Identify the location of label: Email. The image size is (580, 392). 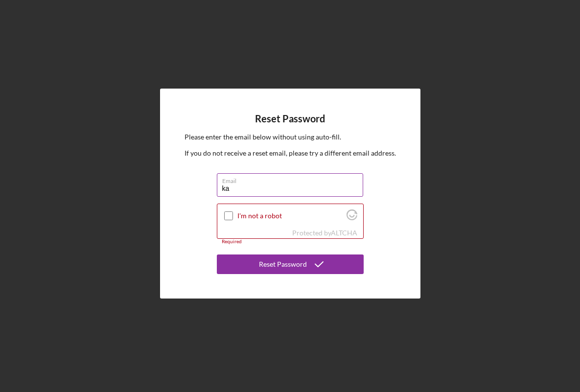
(293, 179).